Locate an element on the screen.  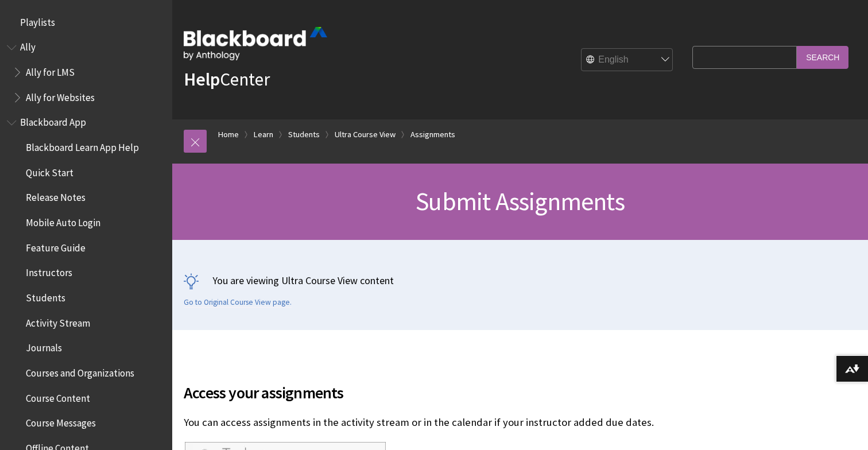
span: Access your assignments is located at coordinates (435, 392).